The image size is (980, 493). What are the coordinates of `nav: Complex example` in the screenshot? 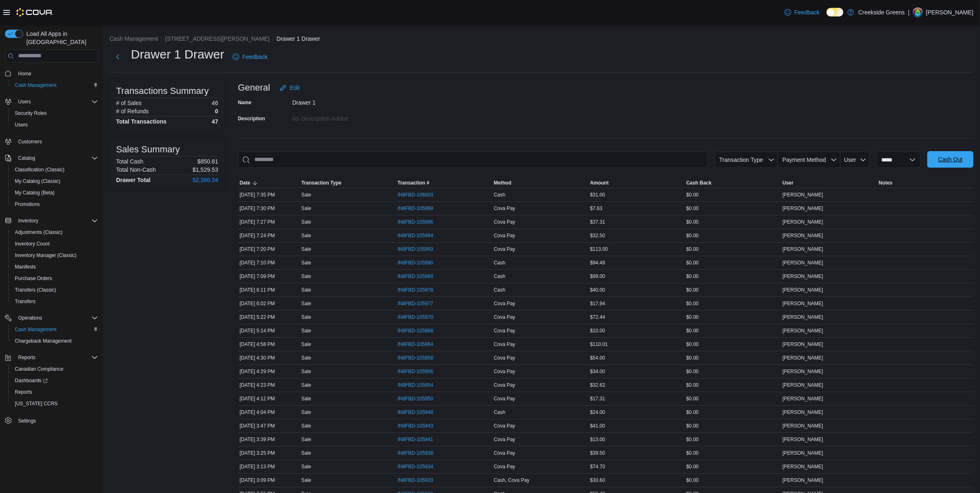 It's located at (51, 256).